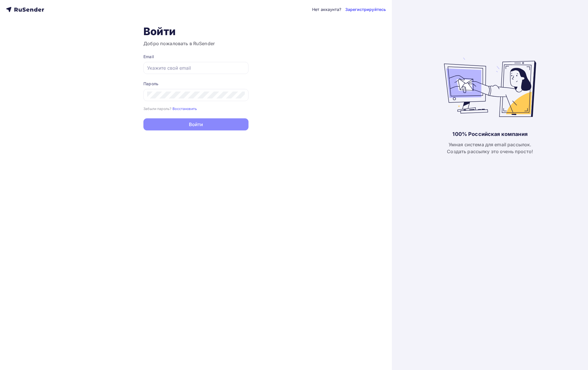 Image resolution: width=588 pixels, height=370 pixels. I want to click on div: Умная система для email рассылок. Создать рассылку это очень просто!, so click(490, 148).